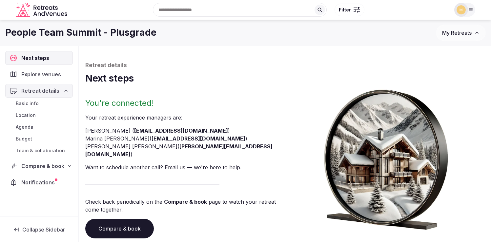  I want to click on a: Basic info, so click(39, 104).